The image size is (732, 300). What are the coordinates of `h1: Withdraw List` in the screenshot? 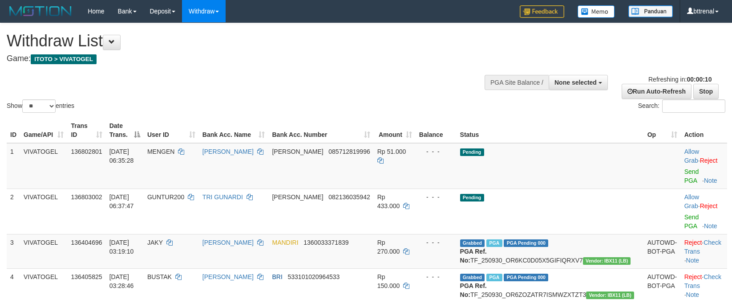 It's located at (243, 41).